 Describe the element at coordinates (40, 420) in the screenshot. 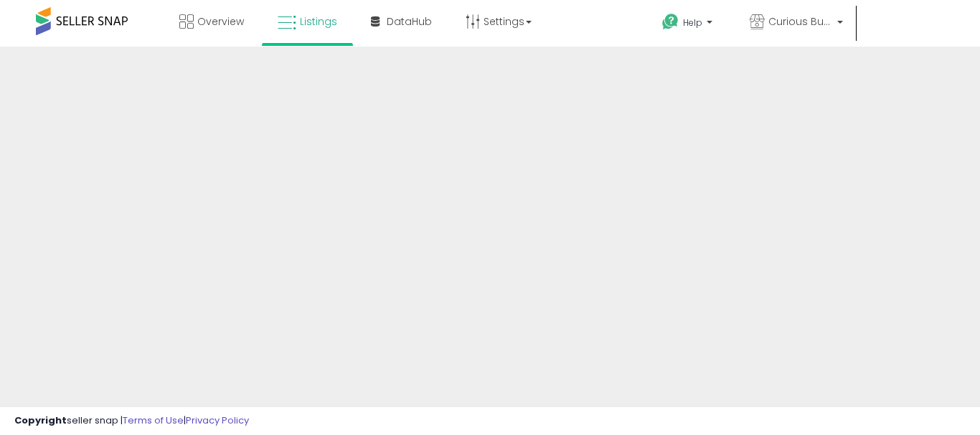

I see `strong: Copyright` at that location.